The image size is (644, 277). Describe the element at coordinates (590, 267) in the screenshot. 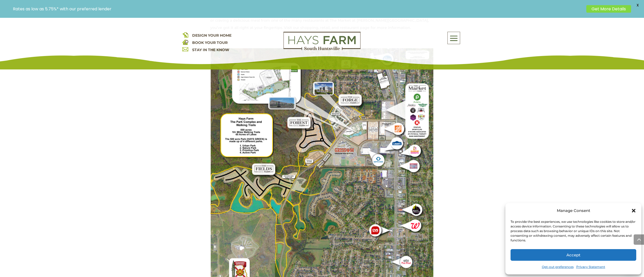

I see `a: Privacy Statement` at that location.